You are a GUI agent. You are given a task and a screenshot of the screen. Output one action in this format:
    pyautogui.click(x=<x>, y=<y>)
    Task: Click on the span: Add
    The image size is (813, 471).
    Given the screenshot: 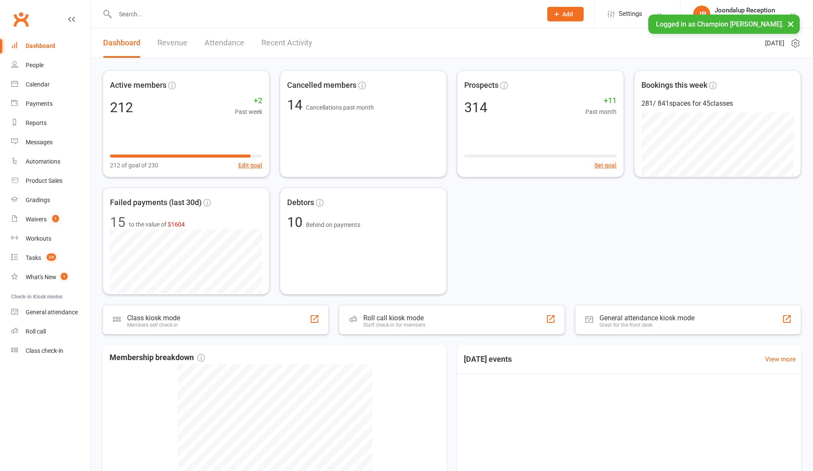 What is the action you would take?
    pyautogui.click(x=568, y=14)
    